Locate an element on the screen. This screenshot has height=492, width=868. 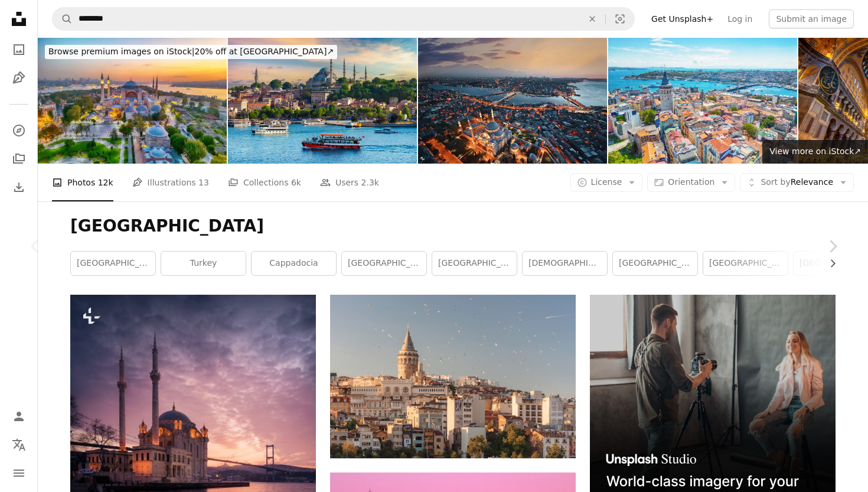
a: Collections is located at coordinates (19, 159).